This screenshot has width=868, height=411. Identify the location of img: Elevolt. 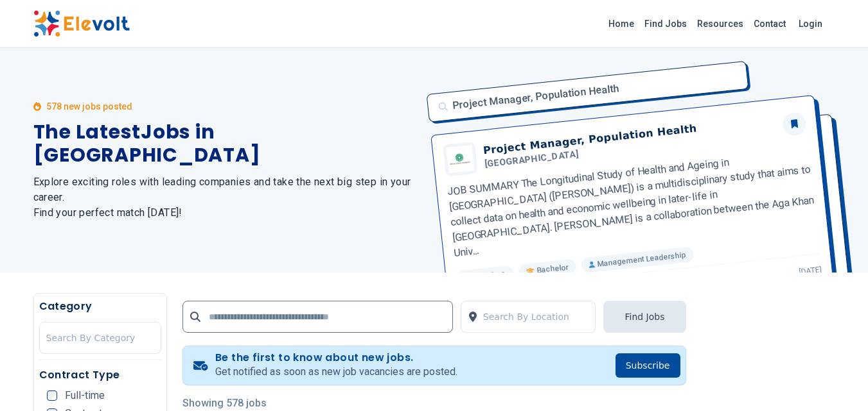
(82, 24).